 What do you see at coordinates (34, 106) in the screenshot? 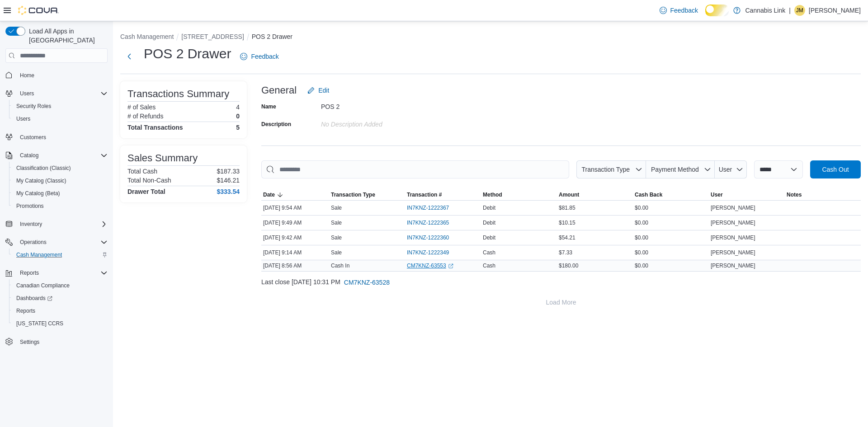
I see `span: Security Roles` at bounding box center [34, 106].